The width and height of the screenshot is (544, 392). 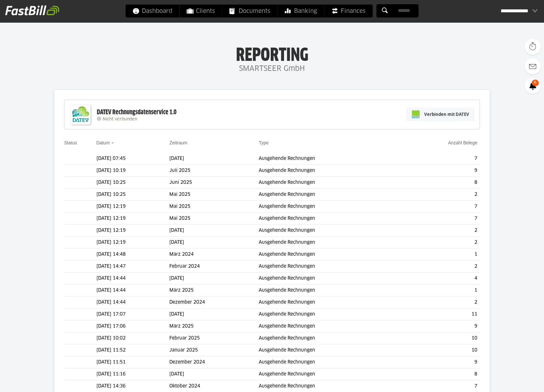 What do you see at coordinates (120, 119) in the screenshot?
I see `span: Nicht verbunden` at bounding box center [120, 119].